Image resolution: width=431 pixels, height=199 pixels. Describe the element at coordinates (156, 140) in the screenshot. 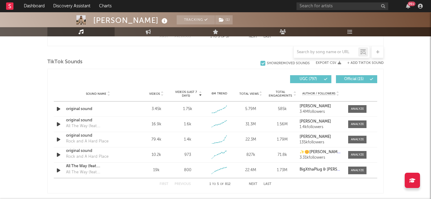

I see `div: 79.4k` at that location.